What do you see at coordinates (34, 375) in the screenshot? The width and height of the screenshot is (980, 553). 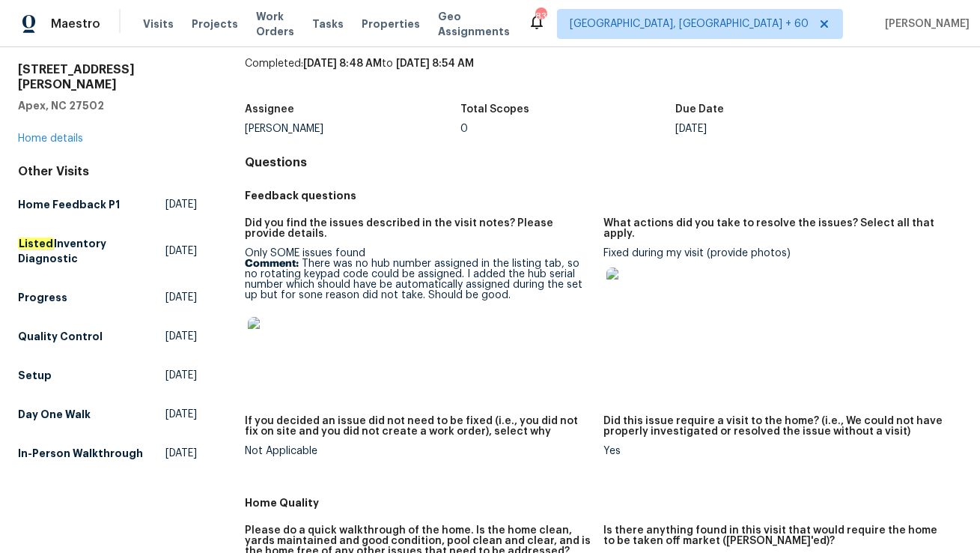 I see `h5: Setup` at bounding box center [34, 375].